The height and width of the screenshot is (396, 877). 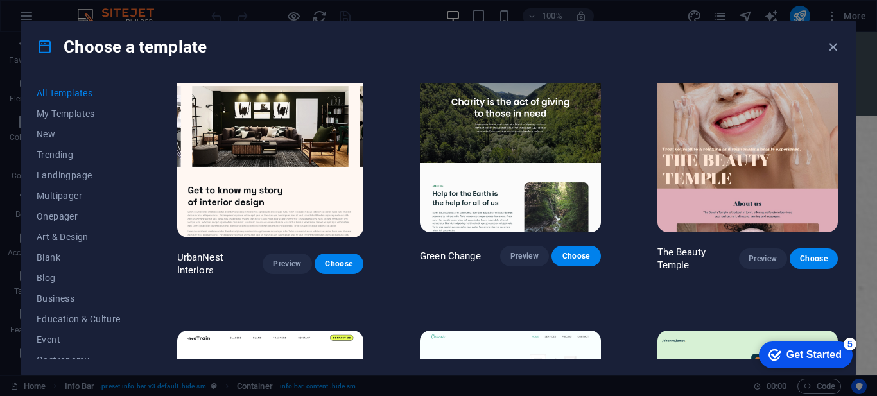 I want to click on button: My Templates, so click(x=78, y=114).